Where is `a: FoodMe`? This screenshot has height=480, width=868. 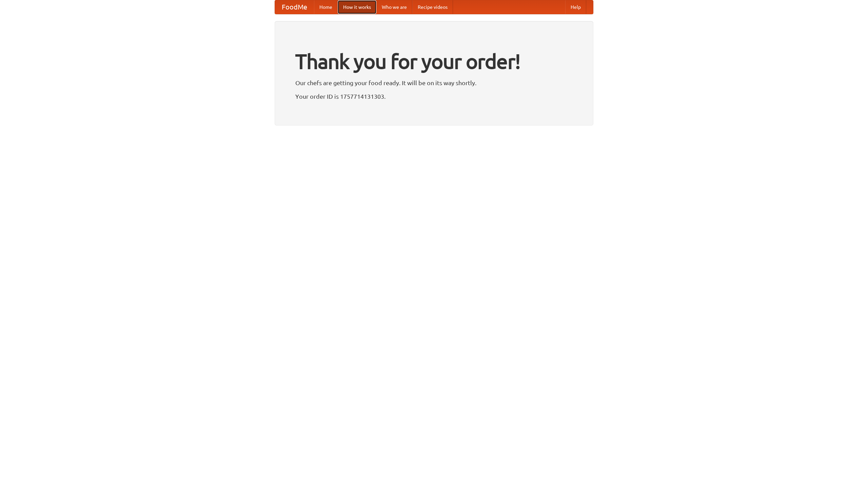
a: FoodMe is located at coordinates (294, 7).